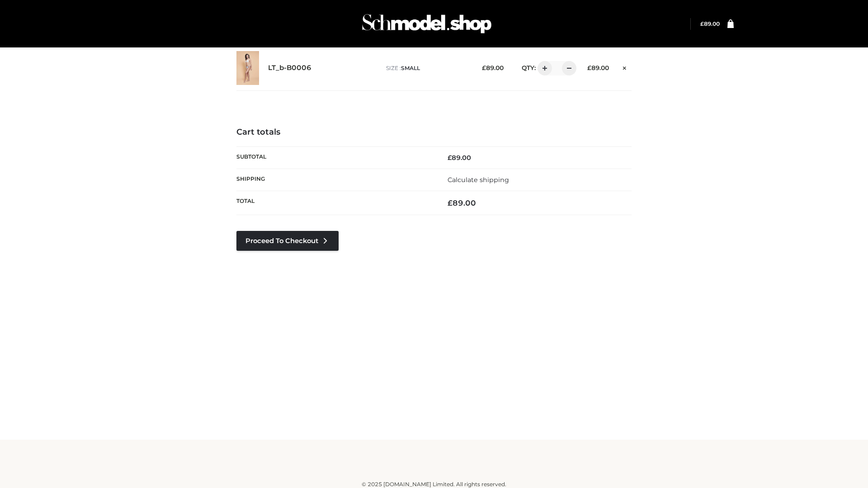 Image resolution: width=868 pixels, height=488 pixels. I want to click on a: LT_b-B0006, so click(290, 67).